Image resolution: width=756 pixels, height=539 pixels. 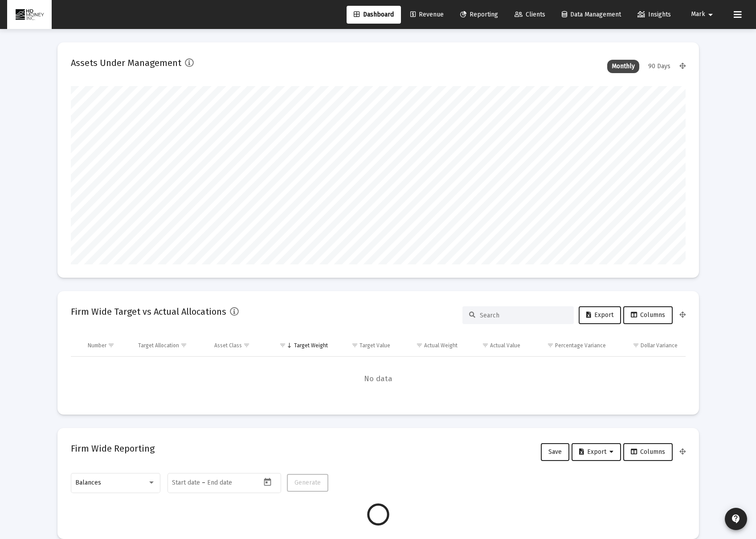 I want to click on span: Show filter options for column 'Actual Weight', so click(x=420, y=345).